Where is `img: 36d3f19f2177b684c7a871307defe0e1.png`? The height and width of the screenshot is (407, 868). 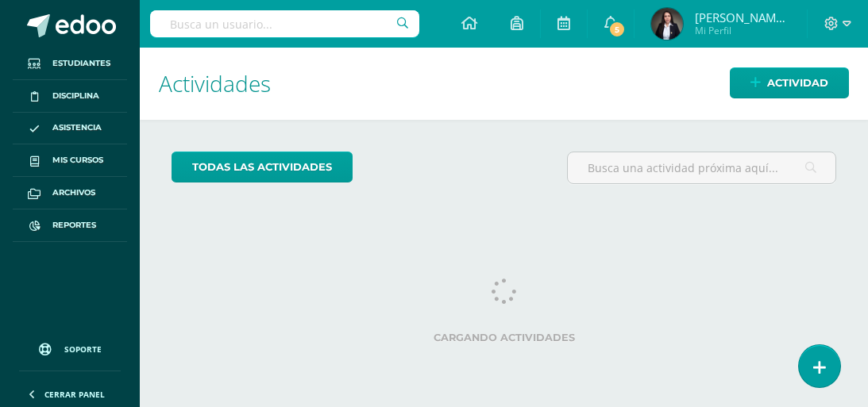
img: 36d3f19f2177b684c7a871307defe0e1.png is located at coordinates (667, 24).